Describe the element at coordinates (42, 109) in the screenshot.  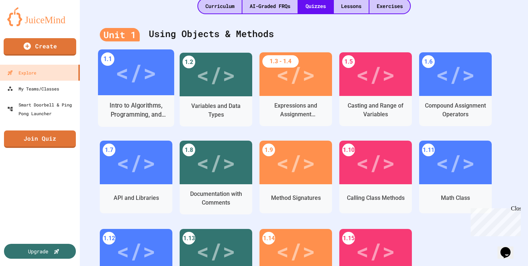
I see `div: Smart Doorbell & Ping Pong Launcher` at that location.